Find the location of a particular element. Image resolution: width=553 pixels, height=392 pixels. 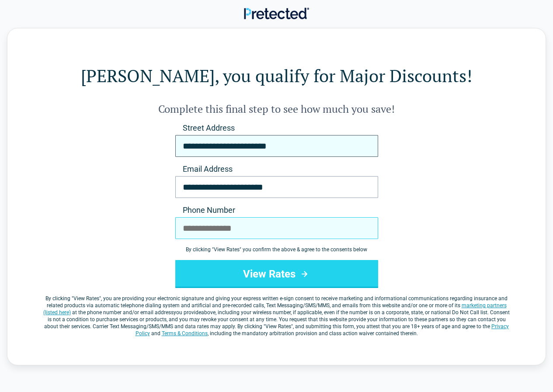

h2: Complete this final step to see how much you save! is located at coordinates (276, 109).